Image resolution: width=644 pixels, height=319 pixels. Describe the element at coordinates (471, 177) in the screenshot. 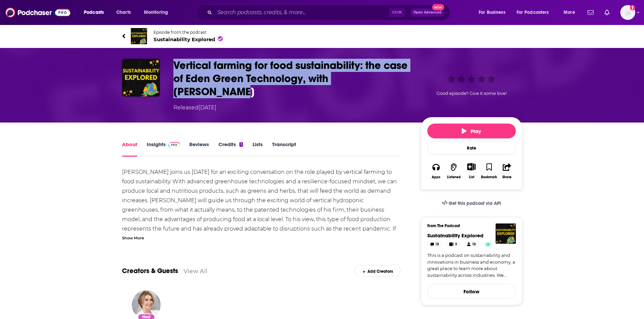

I see `div: List` at that location.